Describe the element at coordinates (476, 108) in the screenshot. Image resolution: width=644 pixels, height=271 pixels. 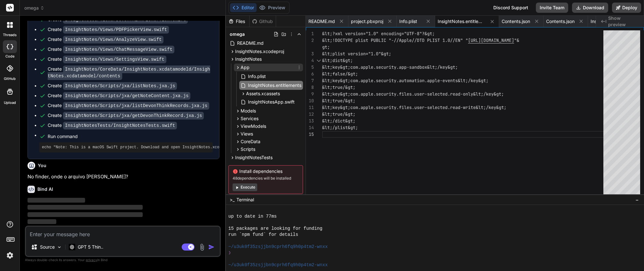
I see `span: d.read-write&lt;/key&gt;` at that location.